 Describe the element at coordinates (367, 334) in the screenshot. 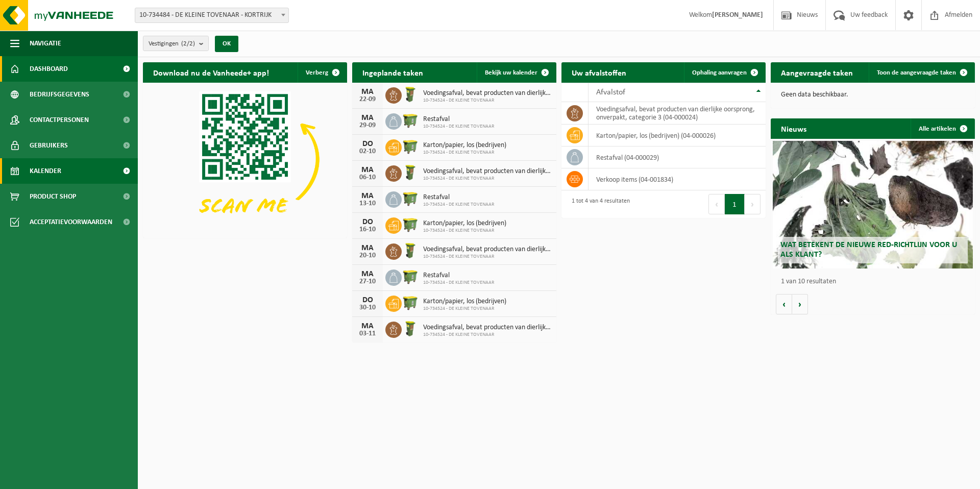

I see `div: 03-11` at that location.